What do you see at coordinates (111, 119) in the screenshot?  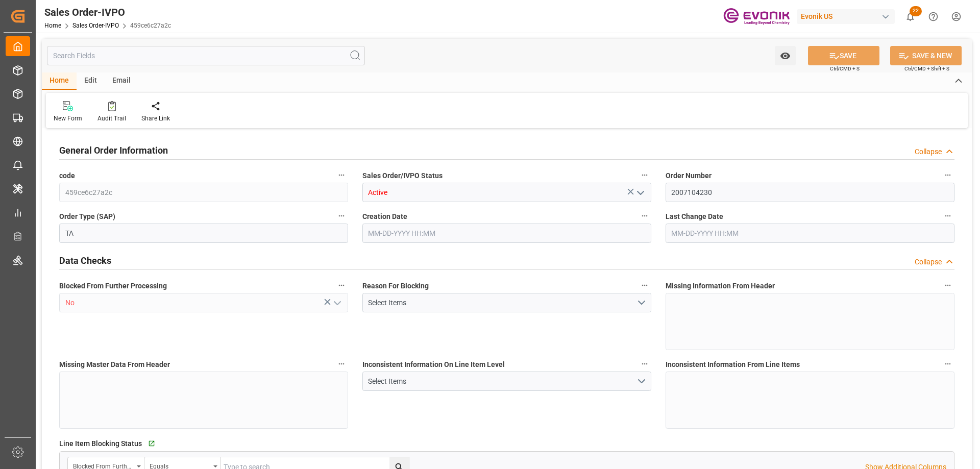 I see `div: Audit Trail` at bounding box center [111, 119].